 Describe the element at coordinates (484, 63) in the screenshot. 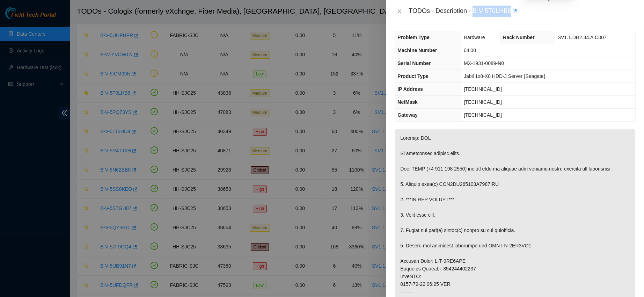

I see `span: MX-1931-0089-N0` at that location.